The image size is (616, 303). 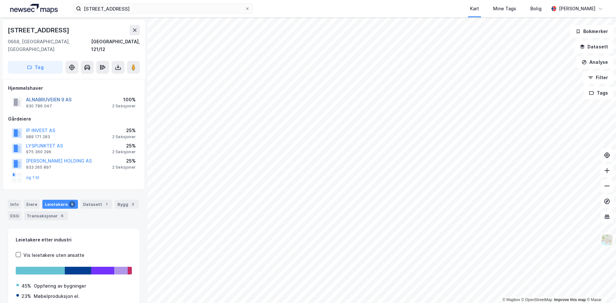 I want to click on div: 5, so click(x=72, y=205).